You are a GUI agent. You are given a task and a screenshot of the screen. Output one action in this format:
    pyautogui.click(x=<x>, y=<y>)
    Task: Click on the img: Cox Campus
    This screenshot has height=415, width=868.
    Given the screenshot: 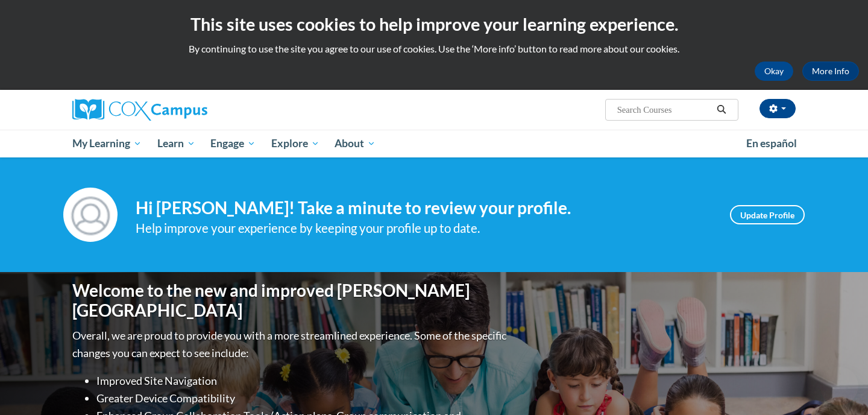 What is the action you would take?
    pyautogui.click(x=140, y=110)
    